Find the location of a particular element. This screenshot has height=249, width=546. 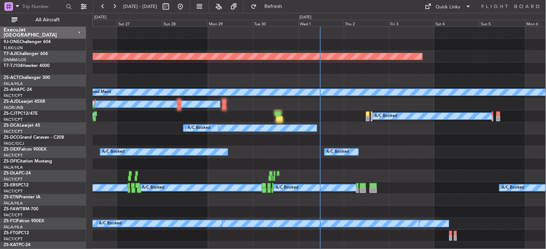

div: Wed 1 is located at coordinates (321, 23).